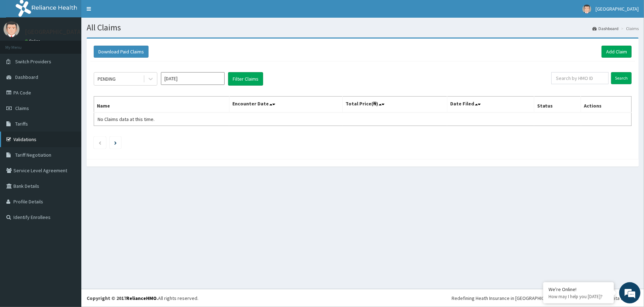  I want to click on a: Online, so click(33, 41).